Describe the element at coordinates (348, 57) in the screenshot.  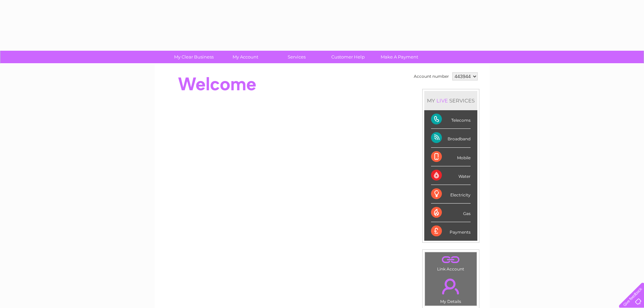
I see `a: Customer Help` at that location.